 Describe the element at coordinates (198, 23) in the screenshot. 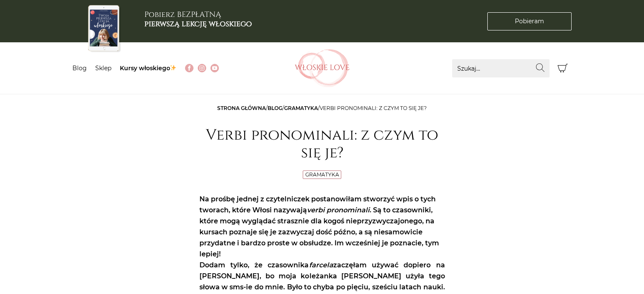

I see `b: pierwszą lekcję włoskiego` at that location.